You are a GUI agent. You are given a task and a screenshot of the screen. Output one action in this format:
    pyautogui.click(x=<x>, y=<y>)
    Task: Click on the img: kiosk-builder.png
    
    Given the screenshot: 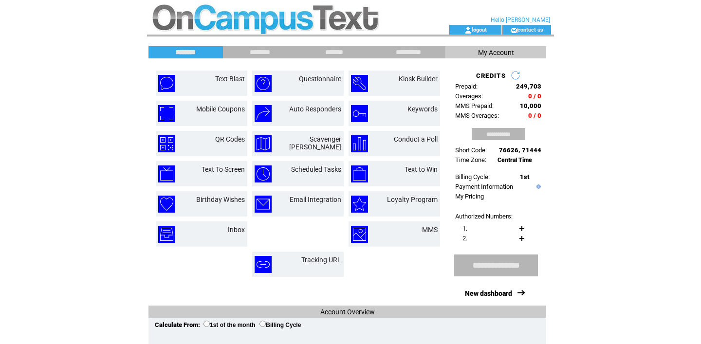 What is the action you would take?
    pyautogui.click(x=359, y=83)
    